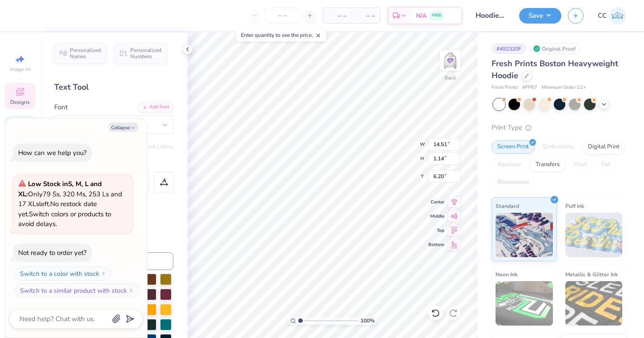 The image size is (644, 338). What do you see at coordinates (612, 15) in the screenshot?
I see `a: CC` at bounding box center [612, 15].